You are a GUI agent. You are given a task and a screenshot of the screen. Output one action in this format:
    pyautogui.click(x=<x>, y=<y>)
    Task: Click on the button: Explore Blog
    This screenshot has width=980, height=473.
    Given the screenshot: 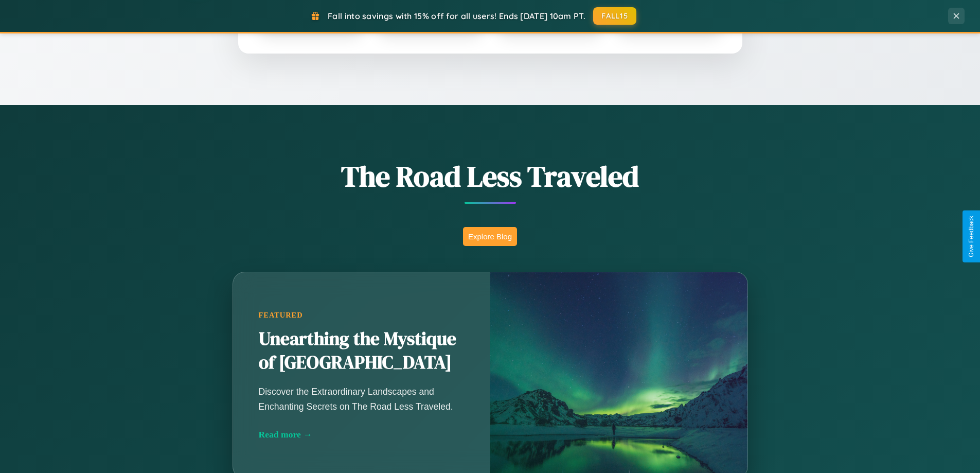 What is the action you would take?
    pyautogui.click(x=490, y=236)
    